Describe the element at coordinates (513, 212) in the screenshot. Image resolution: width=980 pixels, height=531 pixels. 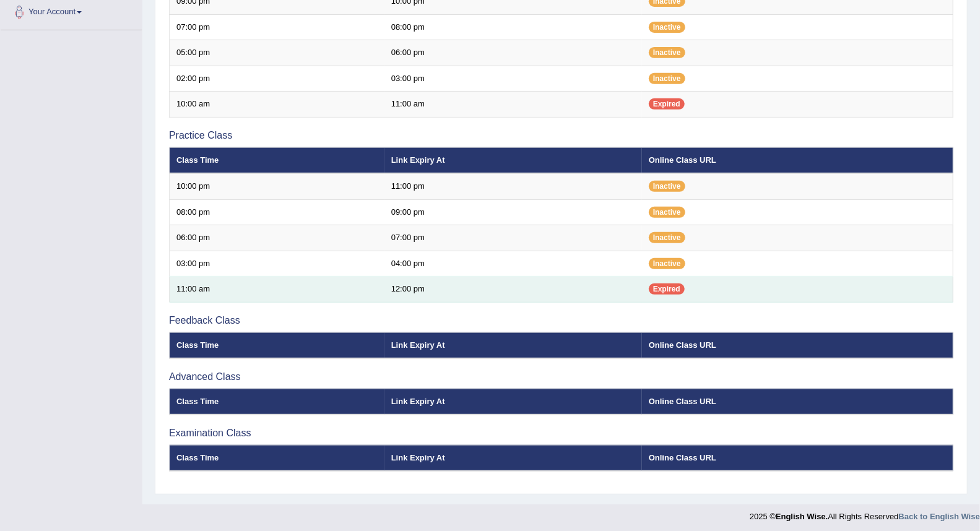
I see `td: 09:00 pm` at that location.